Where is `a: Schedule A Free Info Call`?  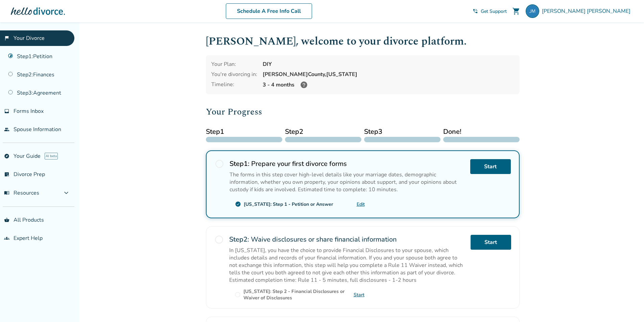 a: Schedule A Free Info Call is located at coordinates (269, 11).